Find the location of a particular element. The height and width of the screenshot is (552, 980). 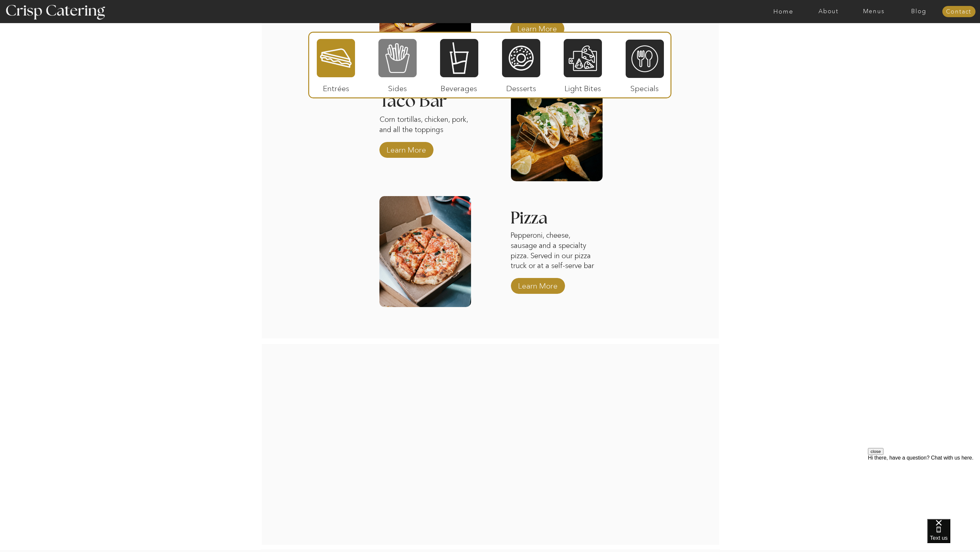

p: Entrées is located at coordinates (336, 86).